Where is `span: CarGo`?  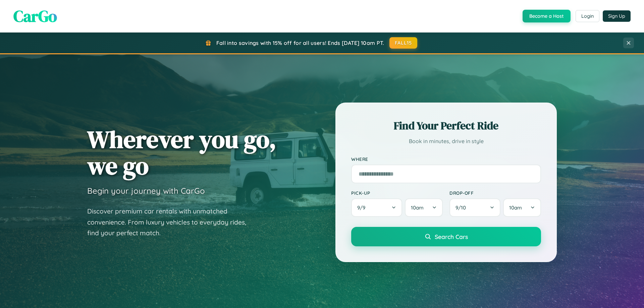 span: CarGo is located at coordinates (35, 16).